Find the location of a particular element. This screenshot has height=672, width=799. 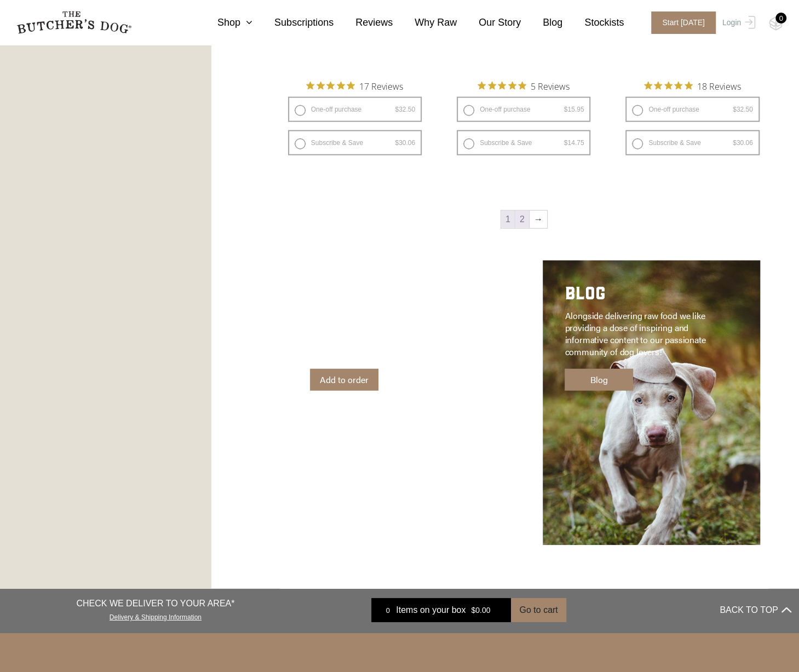

a: Subscriptions is located at coordinates (293, 22).